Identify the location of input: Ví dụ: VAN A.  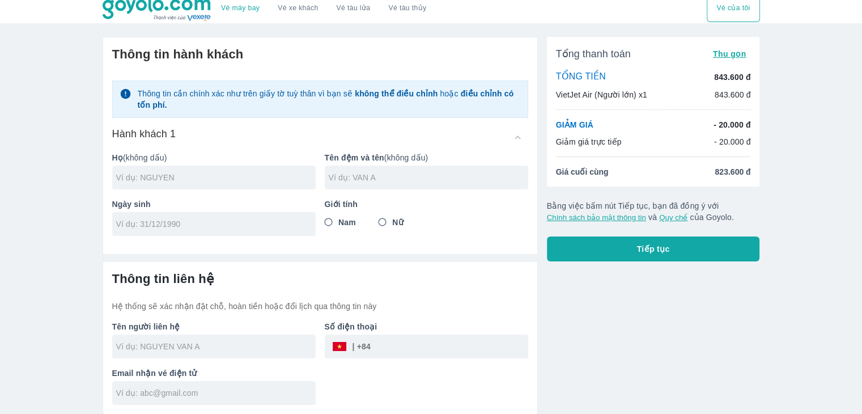
(429, 177).